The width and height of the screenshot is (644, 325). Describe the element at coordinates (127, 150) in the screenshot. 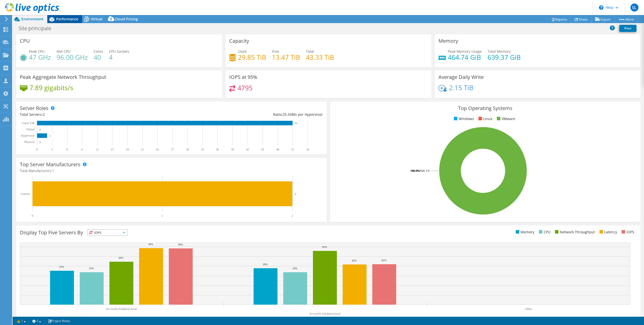

I see `text: 18` at that location.